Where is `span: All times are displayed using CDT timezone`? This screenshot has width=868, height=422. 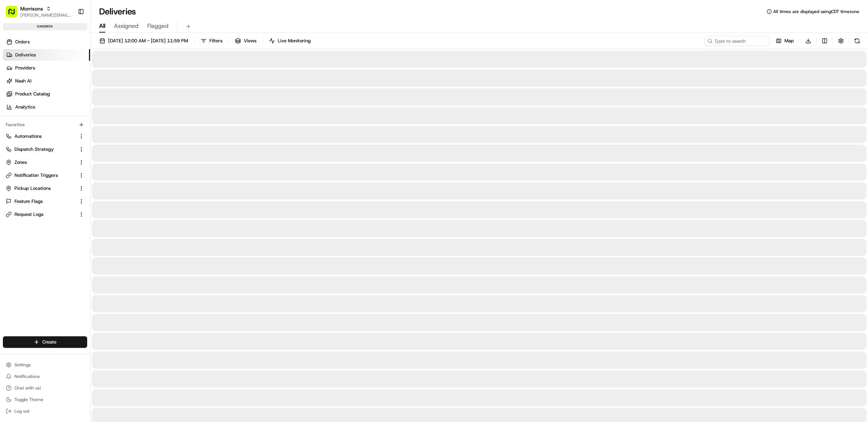 span: All times are displayed using CDT timezone is located at coordinates (817, 11).